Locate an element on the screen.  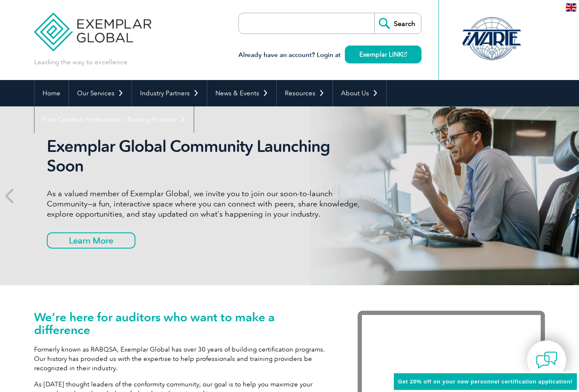
a: Industry Partners is located at coordinates (170, 93).